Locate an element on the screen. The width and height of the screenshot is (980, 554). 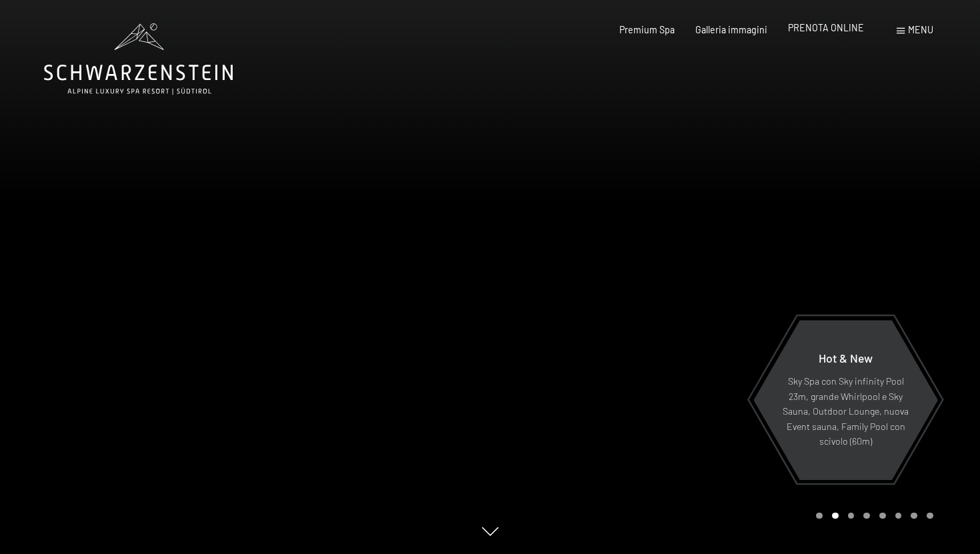
div: Carousel Pagination is located at coordinates (872, 516).